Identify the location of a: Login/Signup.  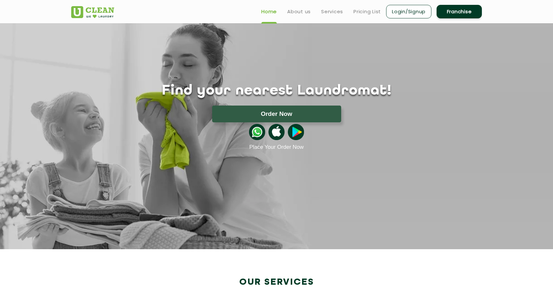
(409, 12).